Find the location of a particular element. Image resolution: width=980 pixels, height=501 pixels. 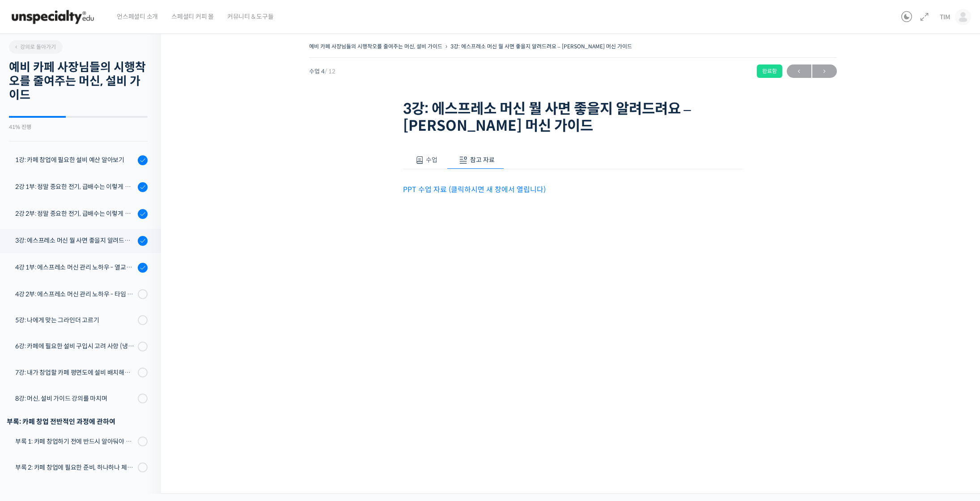

a: 다음→ is located at coordinates (824, 71).